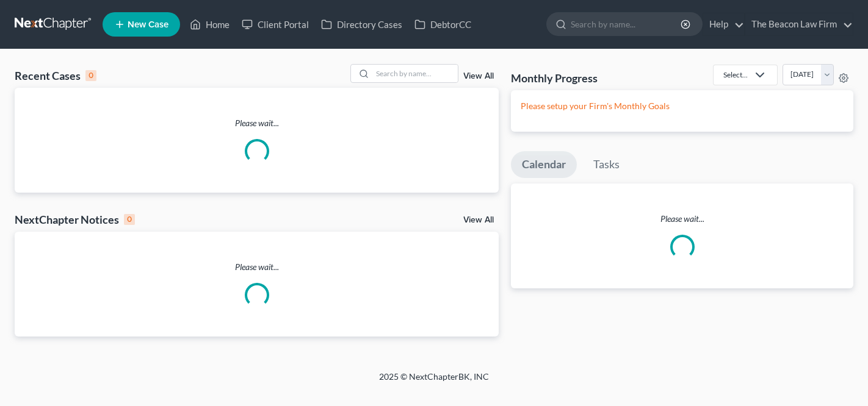 The image size is (868, 406). I want to click on a: Calendar, so click(544, 165).